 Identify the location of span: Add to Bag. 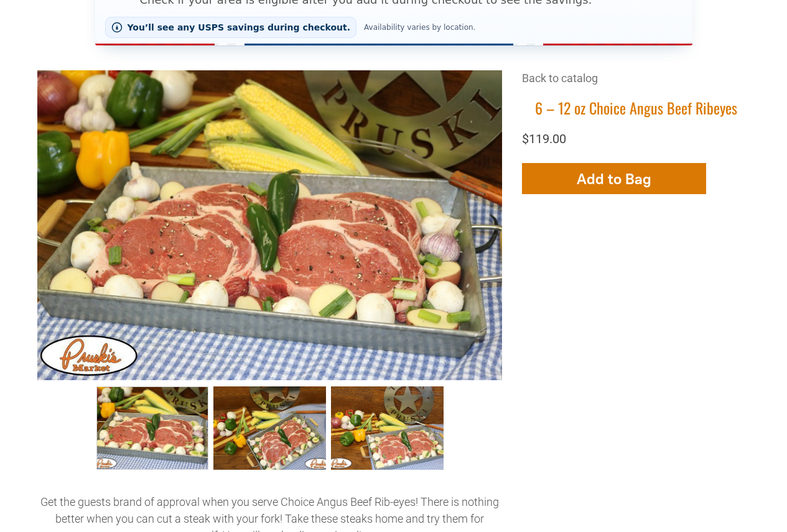
(614, 178).